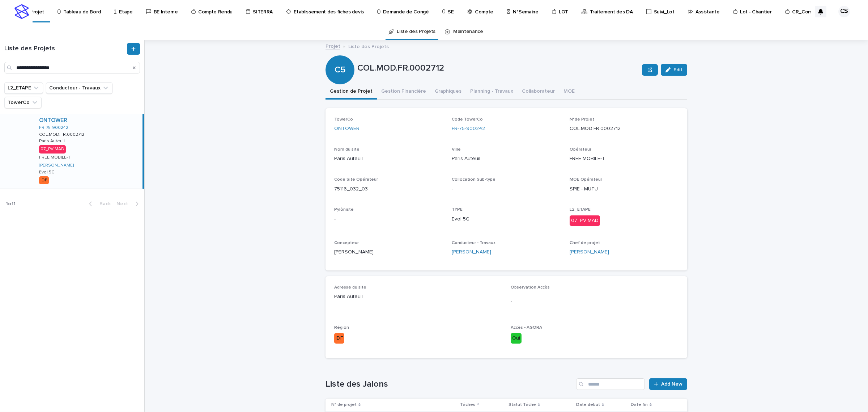  What do you see at coordinates (581, 150) in the screenshot?
I see `span: Opérateur` at bounding box center [581, 150].